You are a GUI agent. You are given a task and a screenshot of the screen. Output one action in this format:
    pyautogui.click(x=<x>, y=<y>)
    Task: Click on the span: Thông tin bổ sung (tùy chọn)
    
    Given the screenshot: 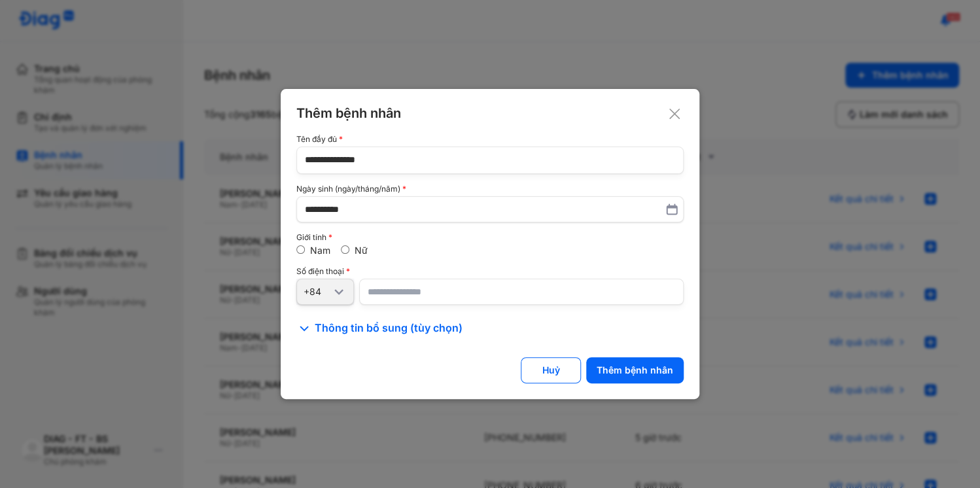 What is the action you would take?
    pyautogui.click(x=389, y=328)
    